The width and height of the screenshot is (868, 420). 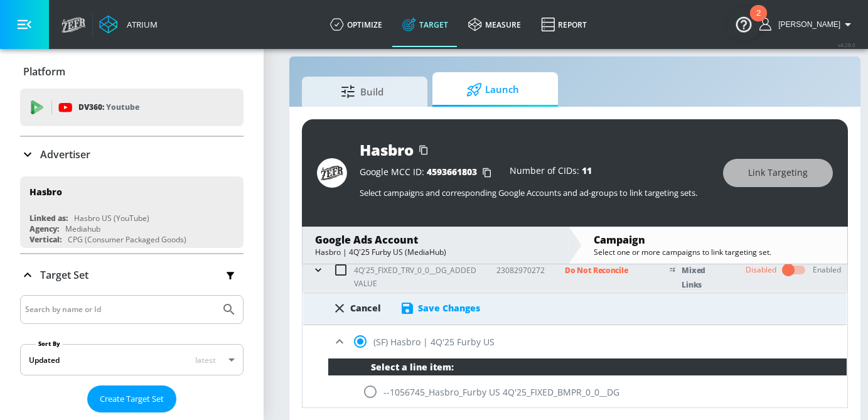 I want to click on div: Disabled, so click(x=761, y=270).